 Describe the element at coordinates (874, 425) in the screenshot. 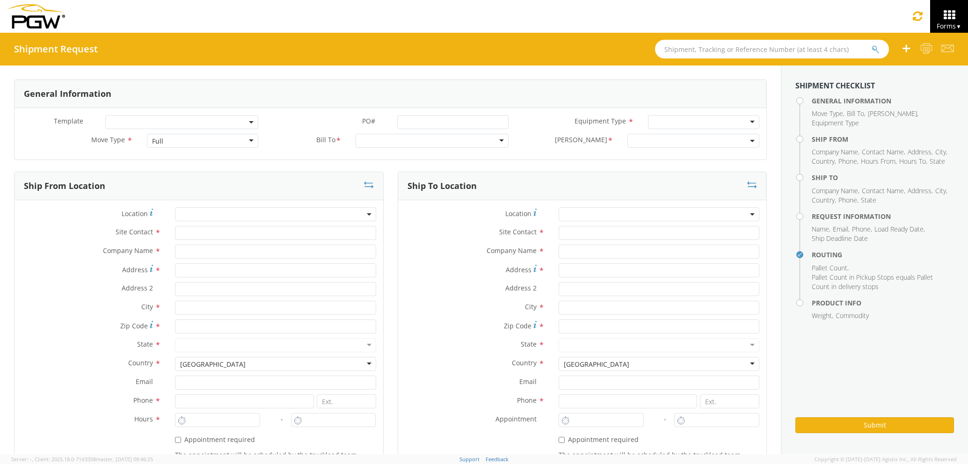

I see `button: Submit` at that location.